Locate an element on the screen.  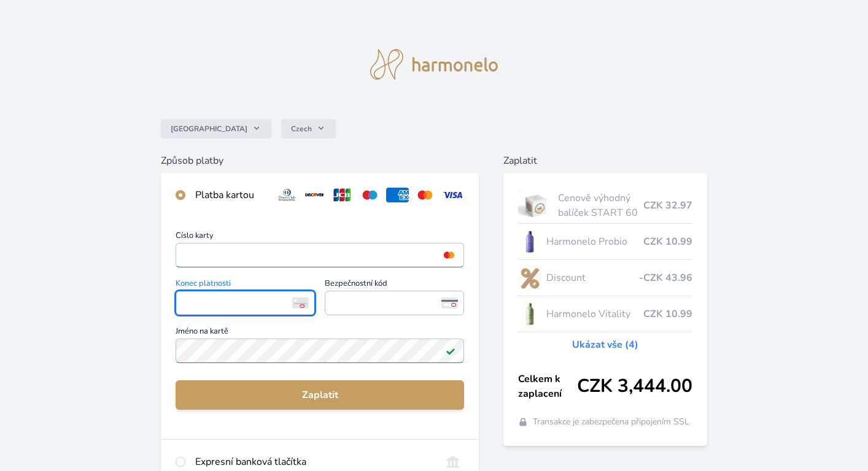
span: Zaplatit is located at coordinates (320, 395).